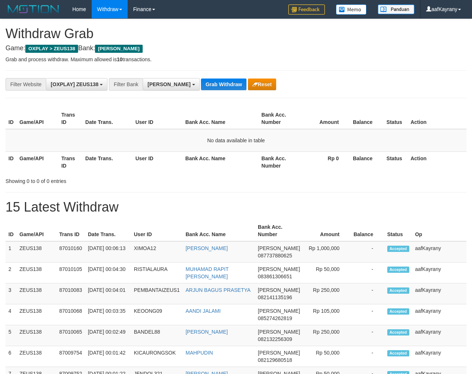 This screenshot has width=472, height=374. What do you see at coordinates (307, 10) in the screenshot?
I see `img: Feedback.jpg` at bounding box center [307, 10].